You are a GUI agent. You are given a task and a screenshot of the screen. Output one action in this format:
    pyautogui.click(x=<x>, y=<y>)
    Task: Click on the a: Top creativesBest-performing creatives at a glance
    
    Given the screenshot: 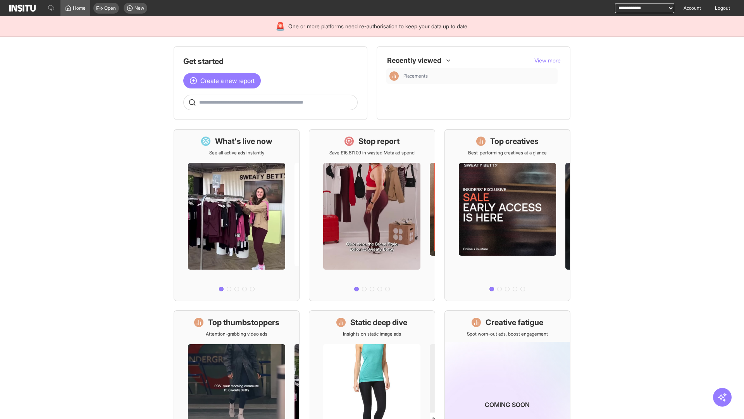 What is the action you would take?
    pyautogui.click(x=507, y=215)
    